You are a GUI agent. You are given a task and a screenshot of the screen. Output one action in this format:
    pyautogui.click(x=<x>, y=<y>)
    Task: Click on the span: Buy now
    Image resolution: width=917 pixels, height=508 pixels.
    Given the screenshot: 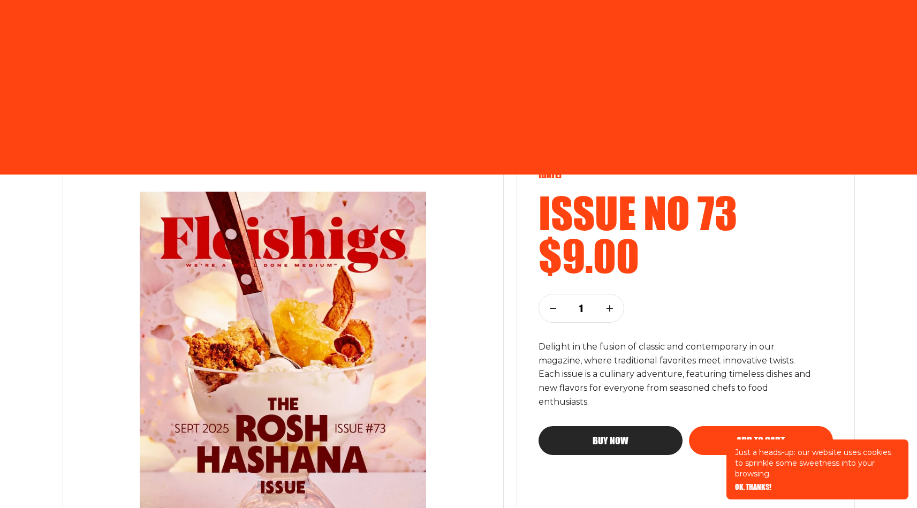 What is the action you would take?
    pyautogui.click(x=610, y=440)
    